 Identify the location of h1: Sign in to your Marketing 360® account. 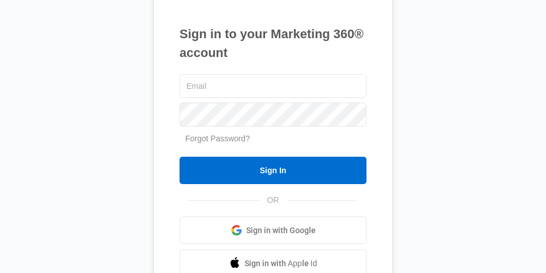
(273, 43).